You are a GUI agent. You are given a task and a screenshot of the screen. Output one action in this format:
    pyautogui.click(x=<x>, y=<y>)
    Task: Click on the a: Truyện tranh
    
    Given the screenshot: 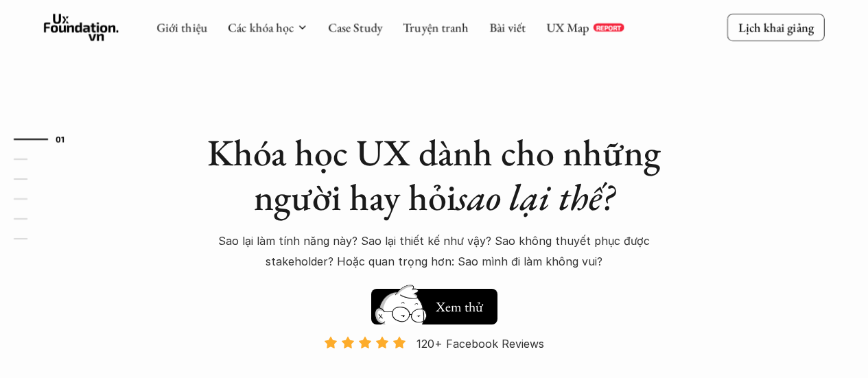 What is the action you would take?
    pyautogui.click(x=436, y=27)
    